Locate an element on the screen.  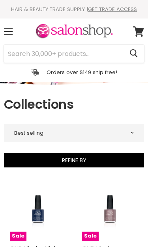
a: GET TRADE ACCESS is located at coordinates (112, 9).